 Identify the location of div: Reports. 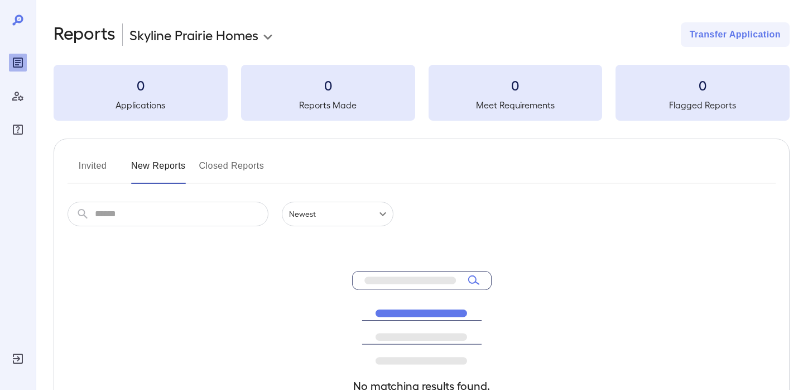
(18, 63).